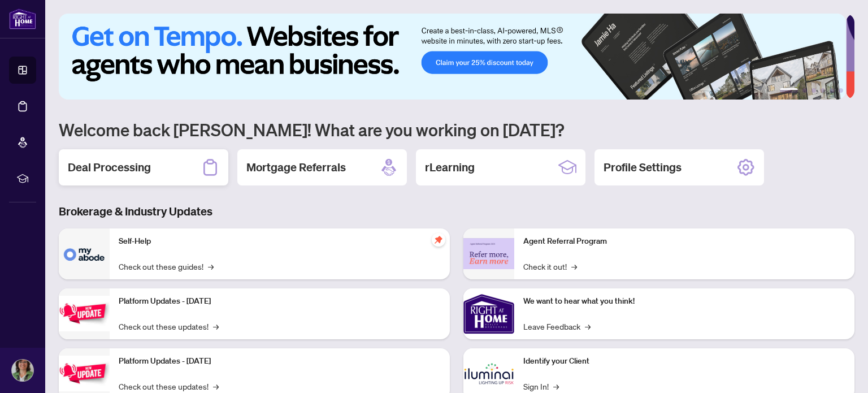  Describe the element at coordinates (280, 241) in the screenshot. I see `p: Self-Help` at that location.